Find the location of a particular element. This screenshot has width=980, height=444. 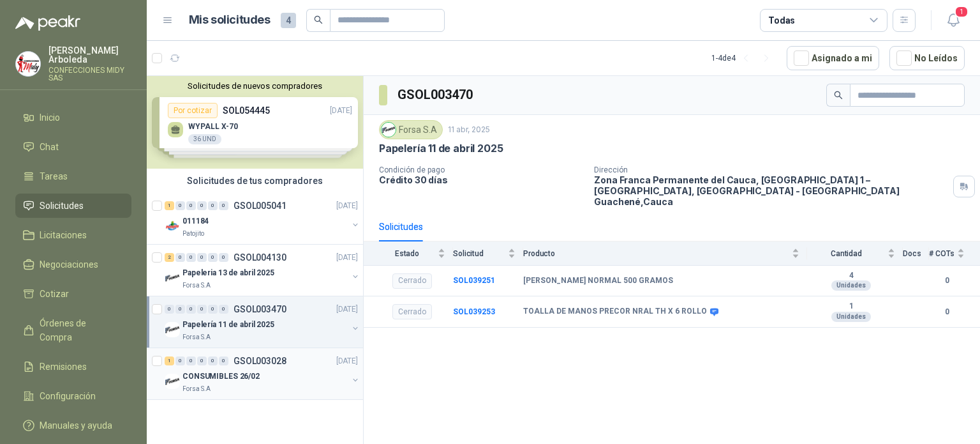

a: Negociaciones is located at coordinates (74, 264).